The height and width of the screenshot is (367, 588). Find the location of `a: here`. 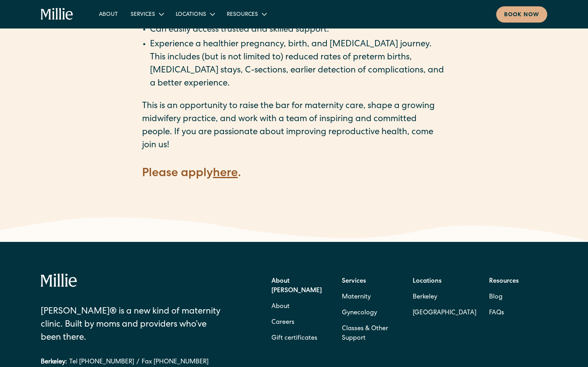

a: here is located at coordinates (225, 174).